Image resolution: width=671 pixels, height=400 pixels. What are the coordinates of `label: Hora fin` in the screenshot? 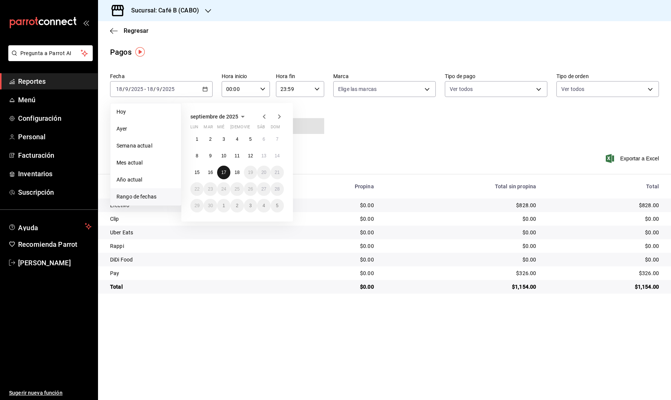 It's located at (300, 76).